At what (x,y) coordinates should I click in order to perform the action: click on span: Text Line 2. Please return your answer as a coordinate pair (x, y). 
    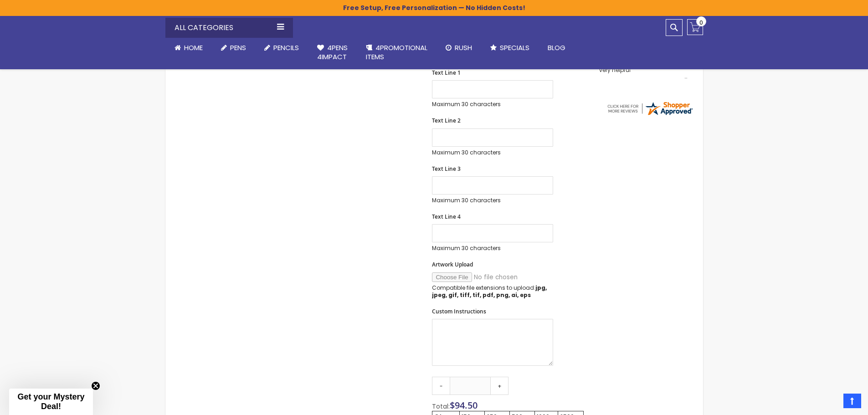
    Looking at the image, I should click on (446, 120).